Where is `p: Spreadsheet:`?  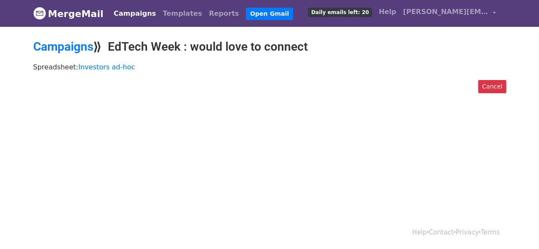
p: Spreadsheet: is located at coordinates (270, 67).